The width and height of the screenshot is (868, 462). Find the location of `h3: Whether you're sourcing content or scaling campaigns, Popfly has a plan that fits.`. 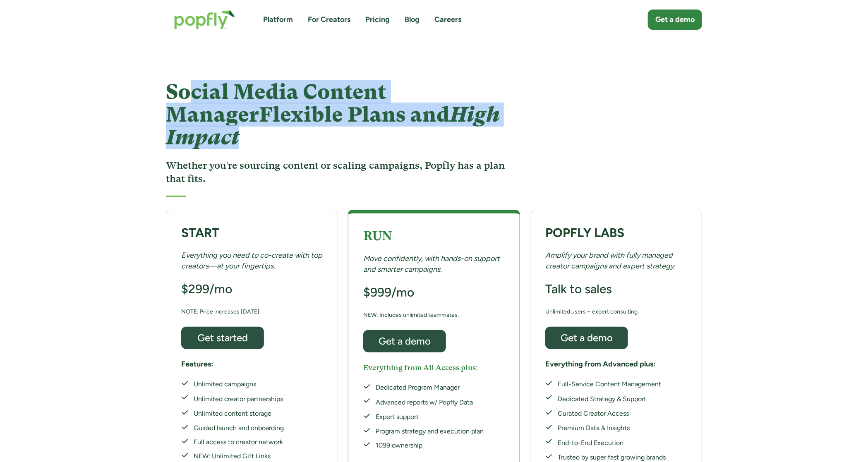

h3: Whether you're sourcing content or scaling campaigns, Popfly has a plan that fits. is located at coordinates (337, 172).